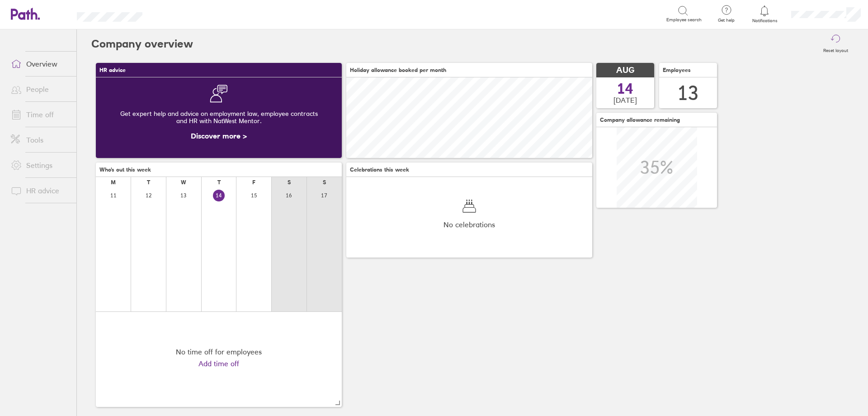 The height and width of the screenshot is (416, 868). What do you see at coordinates (764, 14) in the screenshot?
I see `a: Notifications` at bounding box center [764, 14].